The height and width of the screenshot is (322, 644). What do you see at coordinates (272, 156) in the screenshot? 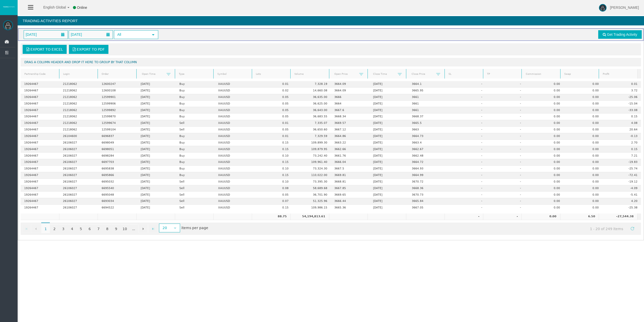
I see `td: 0.10` at bounding box center [272, 156].